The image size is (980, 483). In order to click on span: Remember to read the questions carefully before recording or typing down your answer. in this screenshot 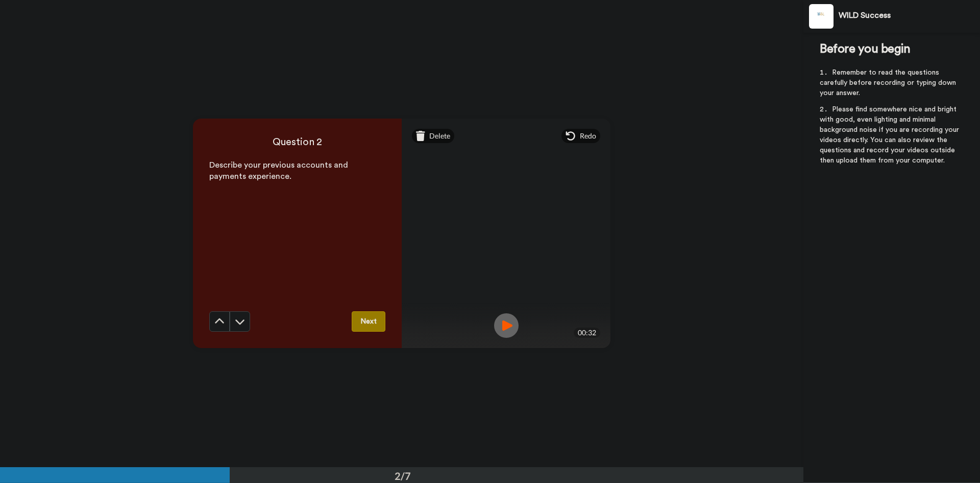, I will do `click(889, 82)`.